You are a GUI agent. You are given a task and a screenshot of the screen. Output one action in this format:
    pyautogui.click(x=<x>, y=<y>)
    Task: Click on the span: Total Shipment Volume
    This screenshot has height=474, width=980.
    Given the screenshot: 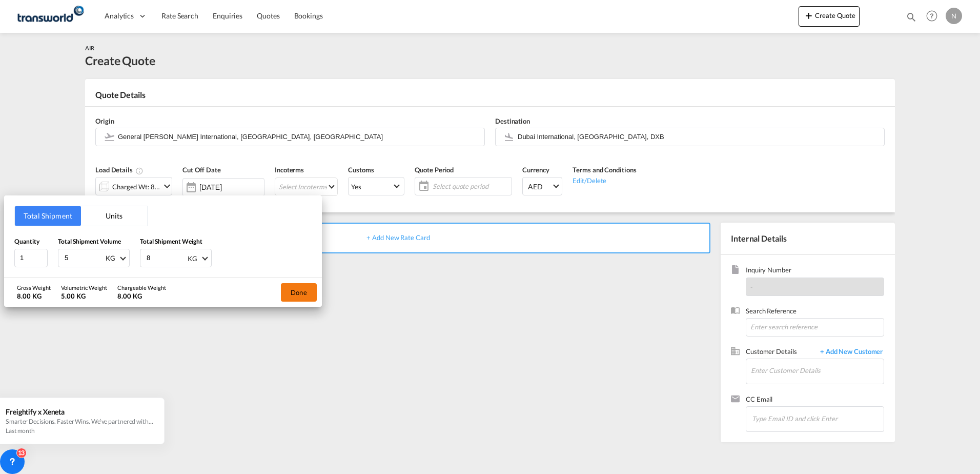 What is the action you would take?
    pyautogui.click(x=89, y=241)
    